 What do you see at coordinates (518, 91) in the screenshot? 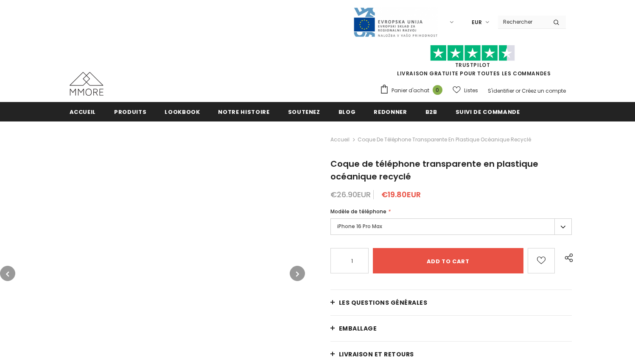
I see `span: or` at bounding box center [518, 91].